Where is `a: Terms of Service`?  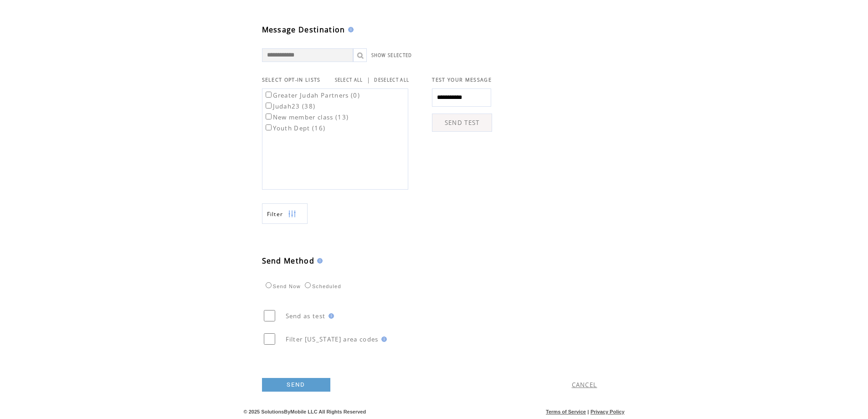 a: Terms of Service is located at coordinates (566, 412).